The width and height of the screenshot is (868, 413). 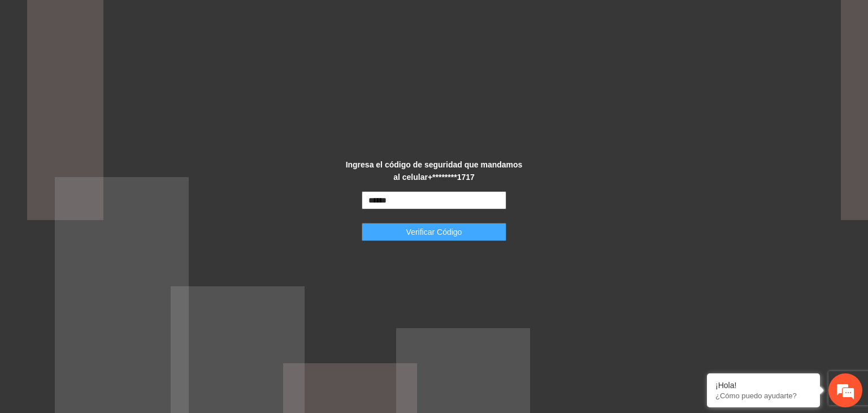 I want to click on button: Verificar Código, so click(x=434, y=232).